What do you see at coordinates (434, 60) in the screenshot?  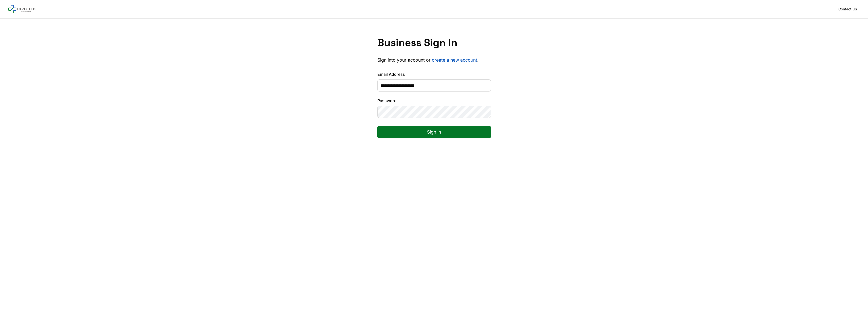 I see `p: Sign into your account or .` at bounding box center [434, 60].